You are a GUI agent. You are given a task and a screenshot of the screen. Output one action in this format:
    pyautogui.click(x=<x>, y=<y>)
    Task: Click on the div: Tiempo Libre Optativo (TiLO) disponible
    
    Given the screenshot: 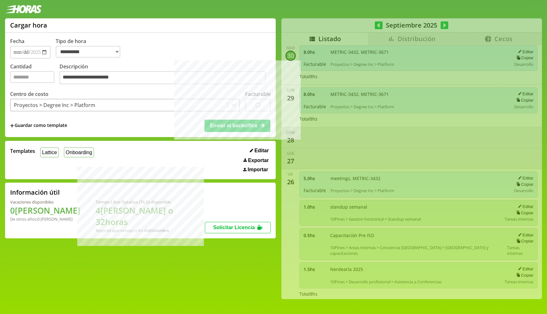 What is the action you would take?
    pyautogui.click(x=150, y=202)
    